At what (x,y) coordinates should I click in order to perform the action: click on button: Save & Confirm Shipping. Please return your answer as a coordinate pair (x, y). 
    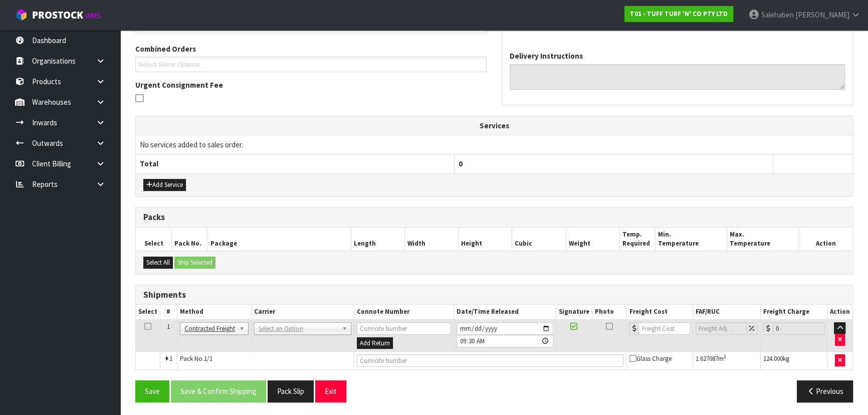
    Looking at the image, I should click on (218, 391).